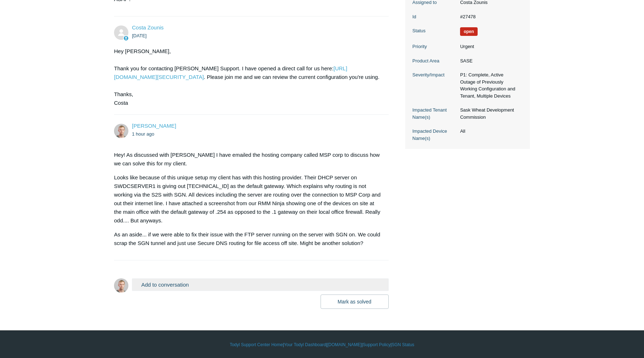  What do you see at coordinates (260, 284) in the screenshot?
I see `button: Add to conversation` at bounding box center [260, 284].